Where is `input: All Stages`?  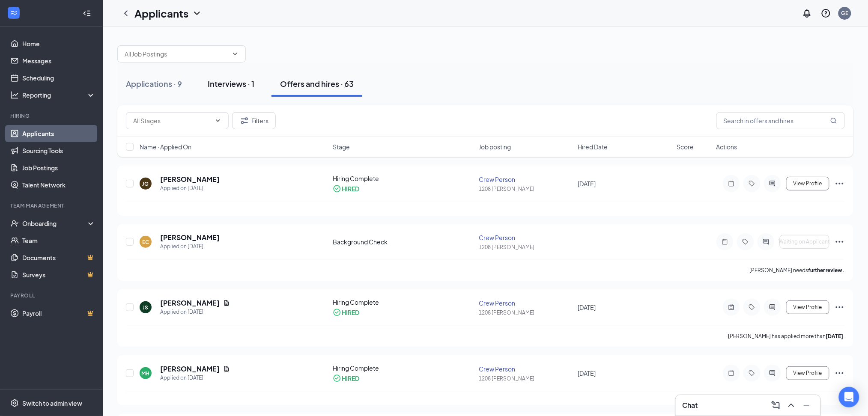
input: All Stages is located at coordinates (172, 120).